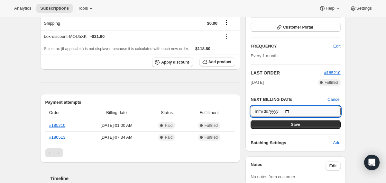 Image resolution: width=386 pixels, height=183 pixels. I want to click on h2: Timeline, so click(145, 179).